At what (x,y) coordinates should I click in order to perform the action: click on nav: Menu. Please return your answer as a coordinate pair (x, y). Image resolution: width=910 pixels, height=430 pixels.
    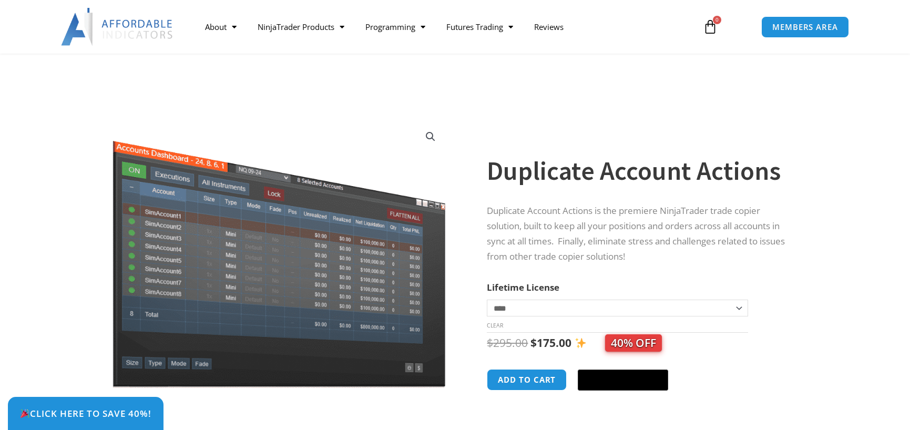
    Looking at the image, I should click on (443, 27).